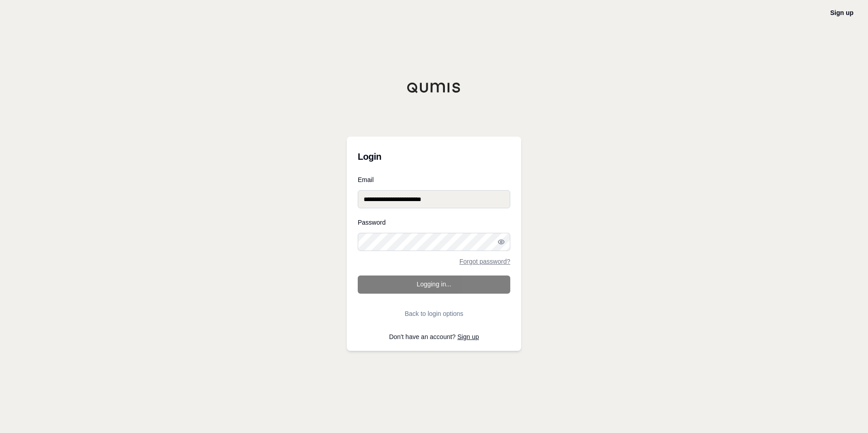 The height and width of the screenshot is (433, 868). What do you see at coordinates (485, 261) in the screenshot?
I see `a: Forgot password?` at bounding box center [485, 261].